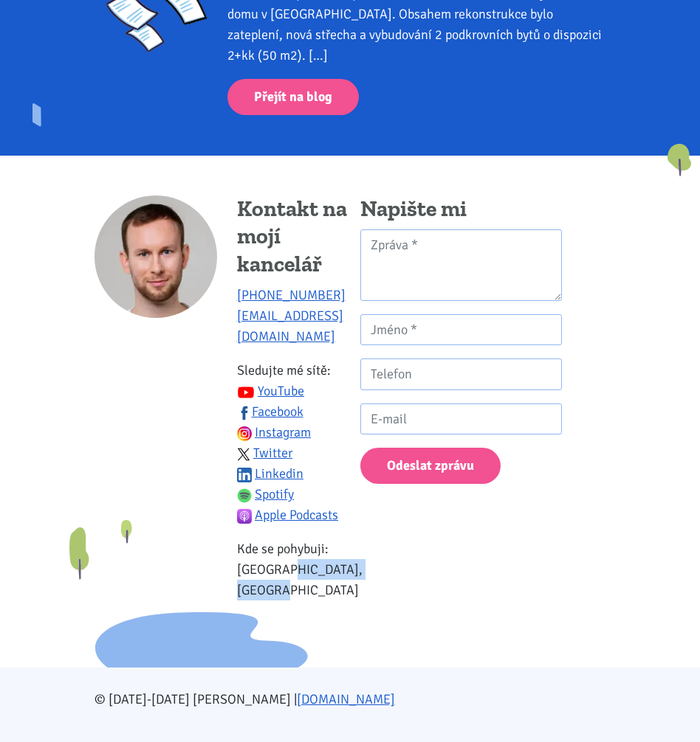 The image size is (700, 742). I want to click on img: ig.svg, so click(244, 434).